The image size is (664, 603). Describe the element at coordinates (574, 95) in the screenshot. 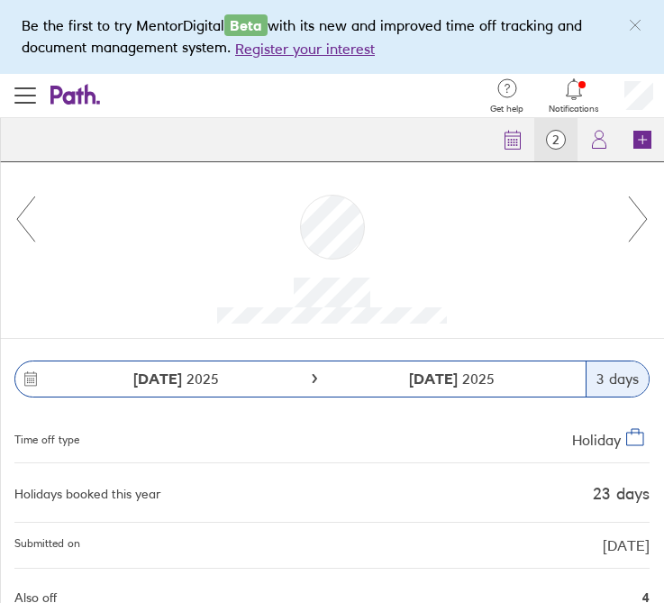

I see `a: Notifications` at that location.